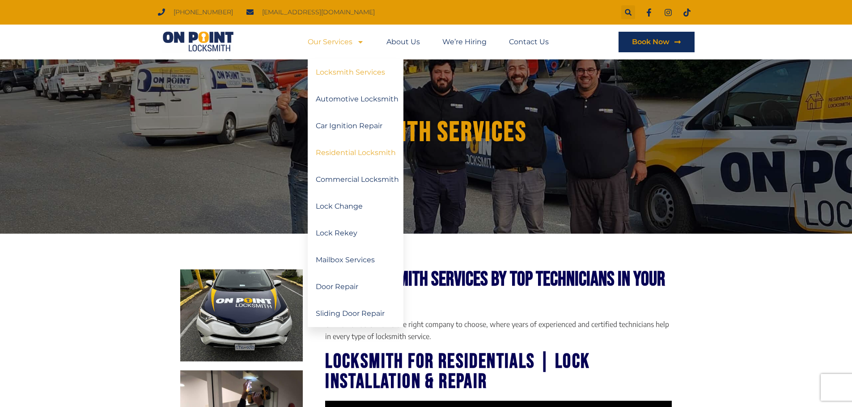  Describe the element at coordinates (241, 316) in the screenshot. I see `img: Locksmith Services 1` at that location.